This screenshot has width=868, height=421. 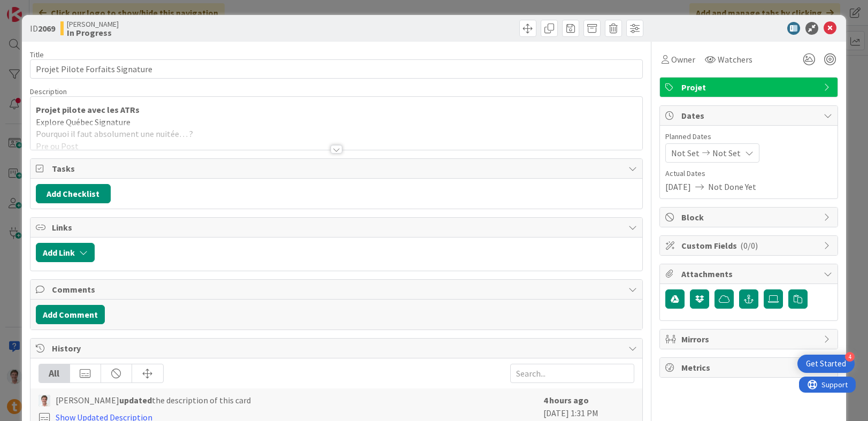 I want to click on span: ( 0/0 ), so click(x=749, y=246).